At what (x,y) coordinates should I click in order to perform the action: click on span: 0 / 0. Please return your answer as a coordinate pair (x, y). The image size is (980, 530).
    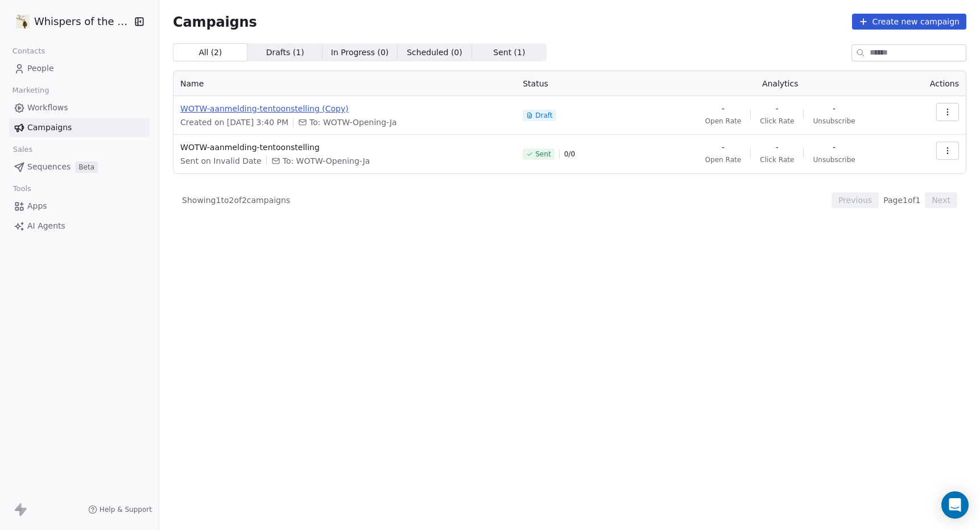
    Looking at the image, I should click on (569, 154).